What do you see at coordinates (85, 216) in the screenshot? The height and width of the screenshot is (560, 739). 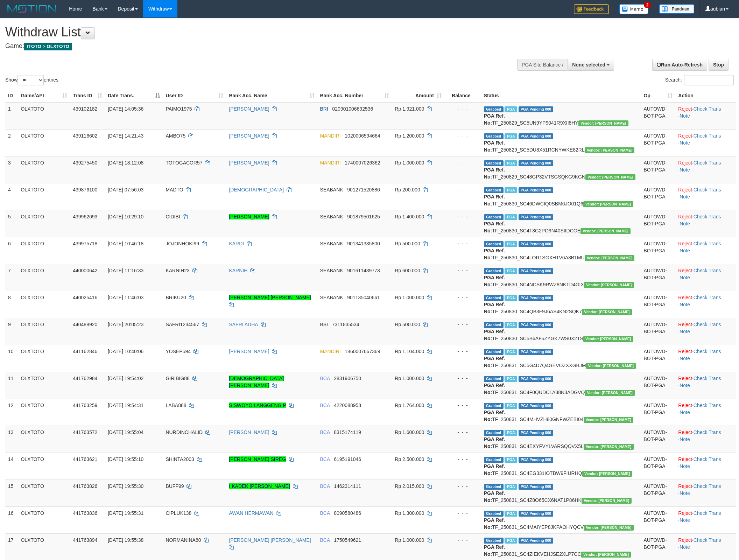 I see `span: 439962693` at bounding box center [85, 216].